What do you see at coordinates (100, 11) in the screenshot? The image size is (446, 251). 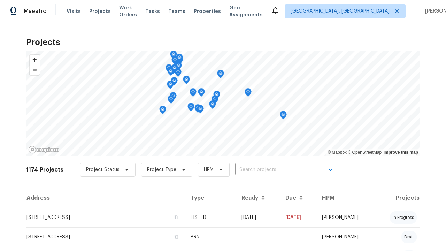 I see `span: Projects` at bounding box center [100, 11].